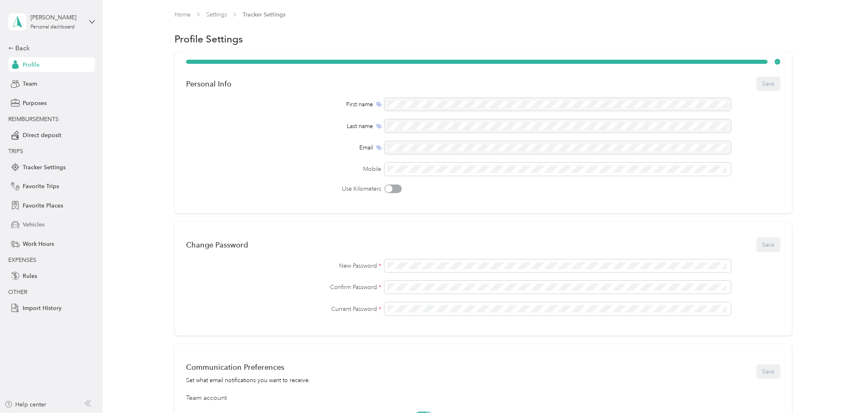  I want to click on label: New Password, so click(283, 266).